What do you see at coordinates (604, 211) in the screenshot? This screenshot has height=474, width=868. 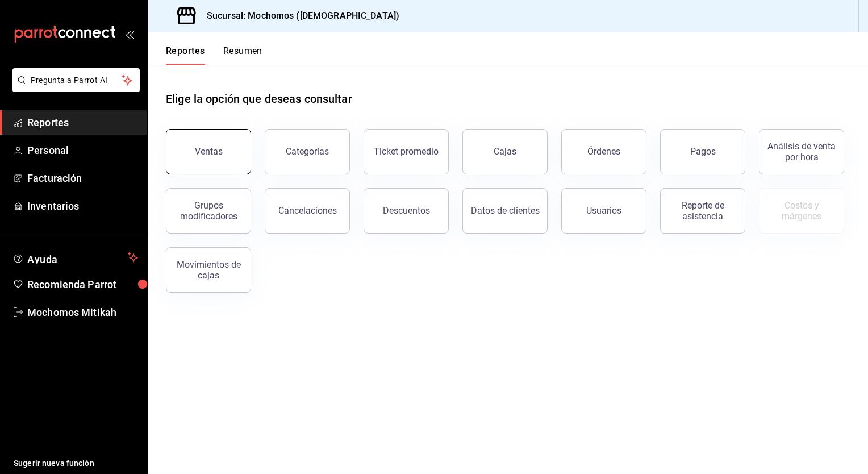 I see `div: Usuarios` at bounding box center [604, 211].